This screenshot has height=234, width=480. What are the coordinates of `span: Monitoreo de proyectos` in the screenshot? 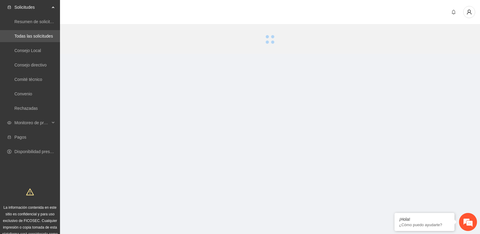 It's located at (32, 122).